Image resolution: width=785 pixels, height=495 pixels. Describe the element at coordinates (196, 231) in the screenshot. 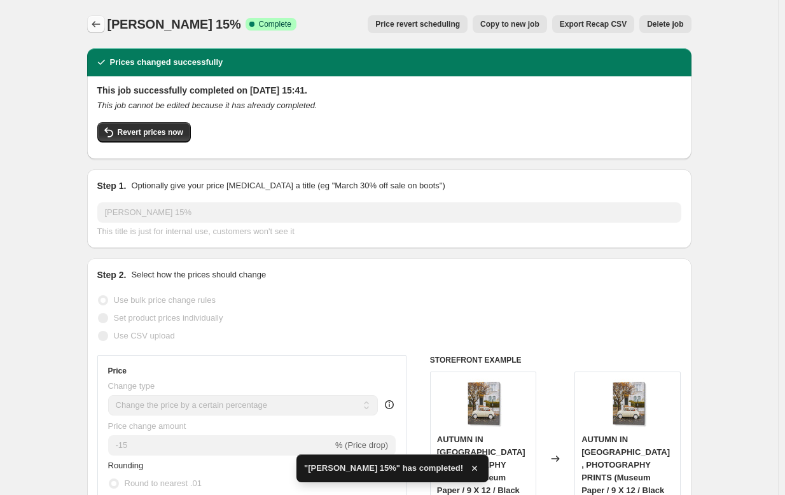

I see `span: This title is just for internal use, customers won't see it` at that location.